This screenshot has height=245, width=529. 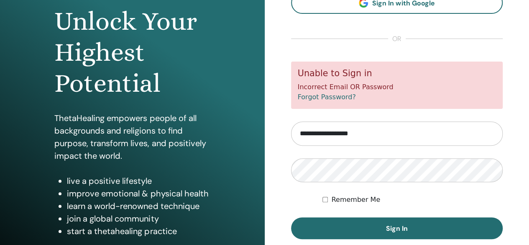 I want to click on li: join a global community, so click(x=138, y=218).